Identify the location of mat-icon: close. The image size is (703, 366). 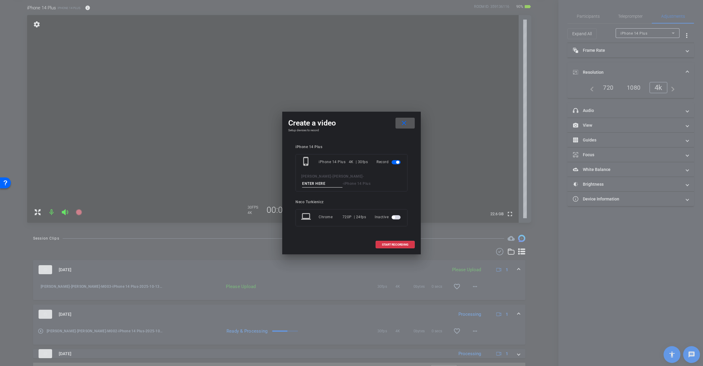
(404, 123).